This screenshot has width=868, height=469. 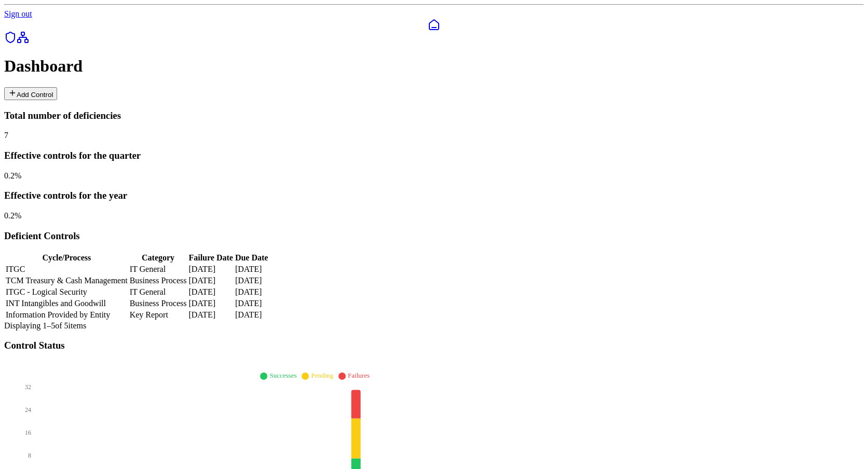 I want to click on span: Successes, so click(x=283, y=375).